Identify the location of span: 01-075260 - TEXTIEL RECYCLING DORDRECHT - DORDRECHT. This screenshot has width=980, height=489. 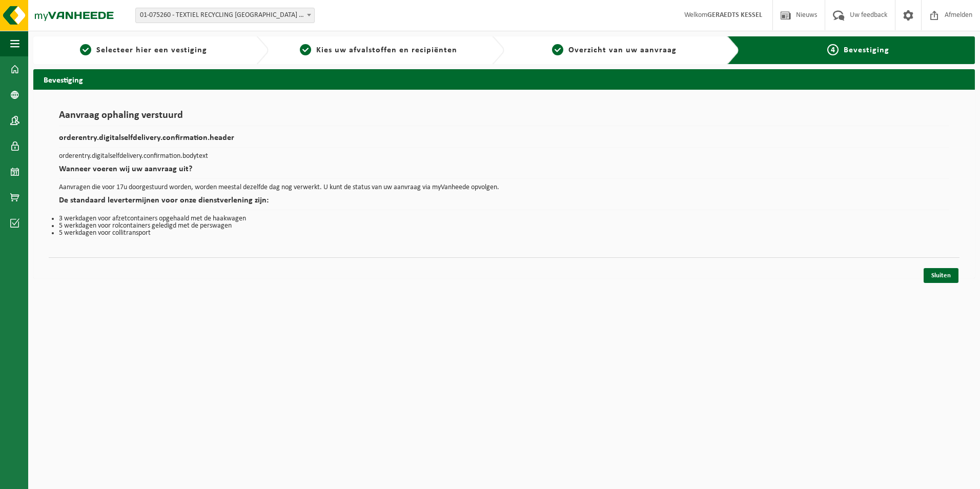
(225, 15).